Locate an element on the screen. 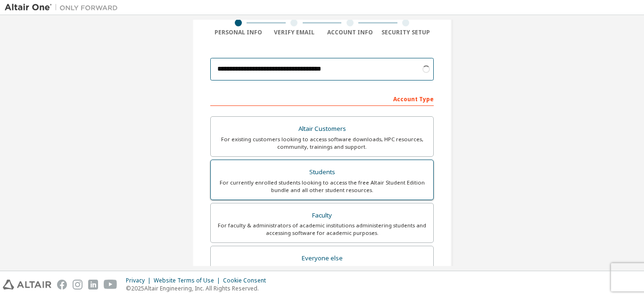 The height and width of the screenshot is (298, 644). div: Website Terms of Use is located at coordinates (188, 281).